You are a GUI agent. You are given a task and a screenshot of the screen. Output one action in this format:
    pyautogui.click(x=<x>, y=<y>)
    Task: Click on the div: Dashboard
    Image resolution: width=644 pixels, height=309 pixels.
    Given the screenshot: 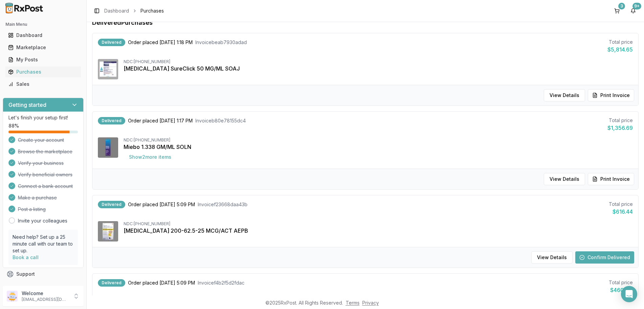 What is the action you would take?
    pyautogui.click(x=43, y=36)
    